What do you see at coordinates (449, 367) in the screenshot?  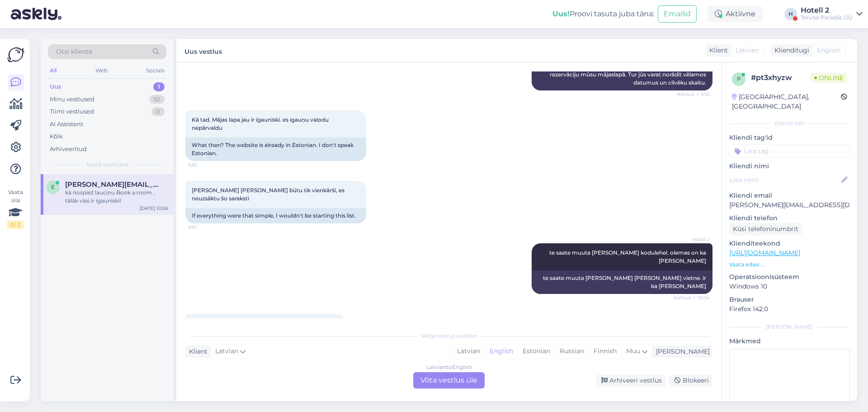 I see `div: Latvian to English` at bounding box center [449, 367].